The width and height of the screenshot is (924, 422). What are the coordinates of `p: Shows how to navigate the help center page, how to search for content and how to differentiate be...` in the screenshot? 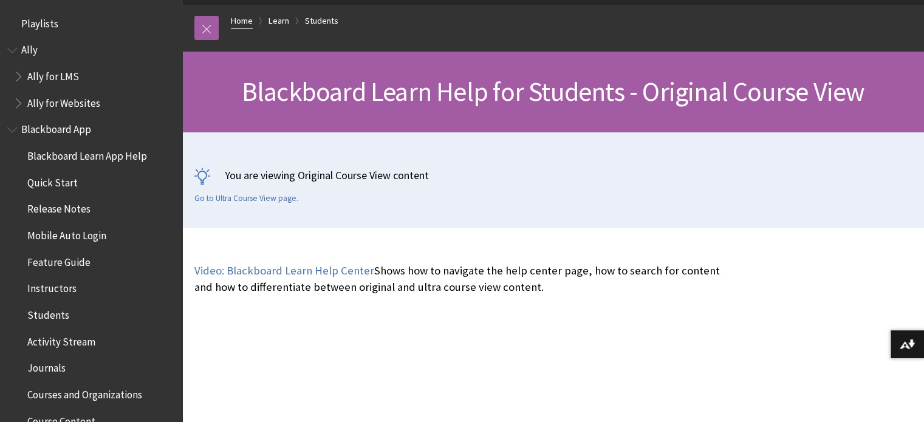 It's located at (463, 279).